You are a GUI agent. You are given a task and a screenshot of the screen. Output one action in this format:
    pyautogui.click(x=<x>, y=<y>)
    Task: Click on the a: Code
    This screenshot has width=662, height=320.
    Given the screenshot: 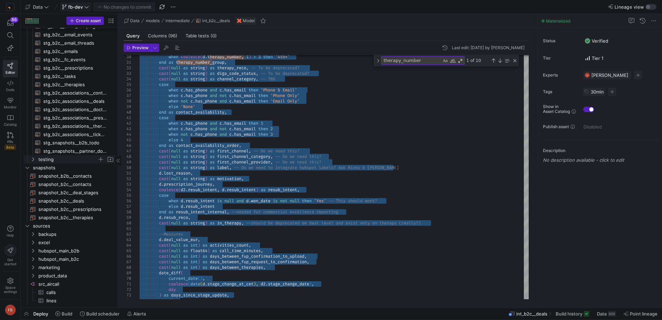 What is the action you would take?
    pyautogui.click(x=10, y=86)
    